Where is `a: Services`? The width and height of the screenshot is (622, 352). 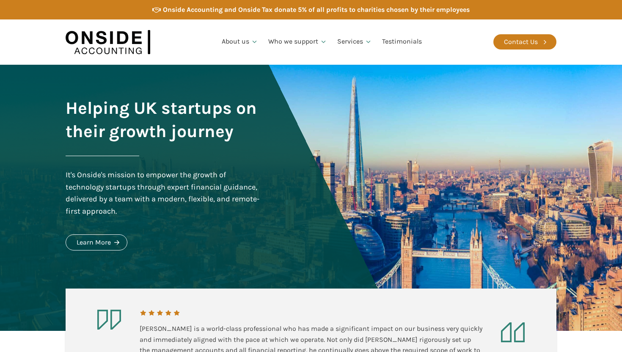
a: Services is located at coordinates (355, 42).